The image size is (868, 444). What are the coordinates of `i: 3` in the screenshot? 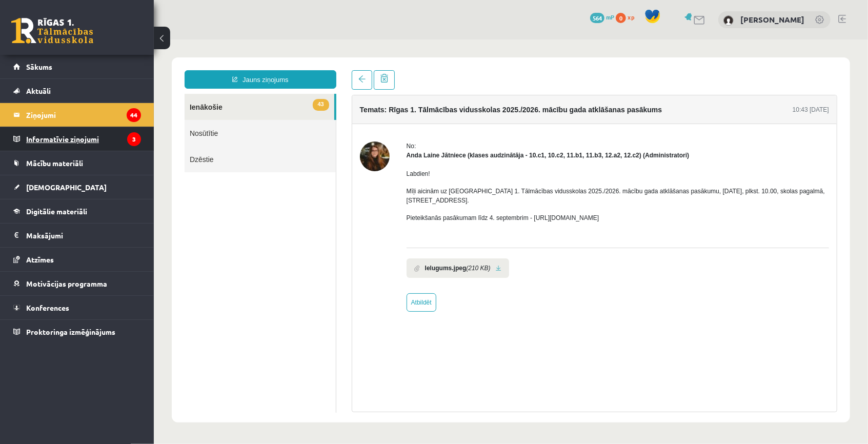 It's located at (134, 139).